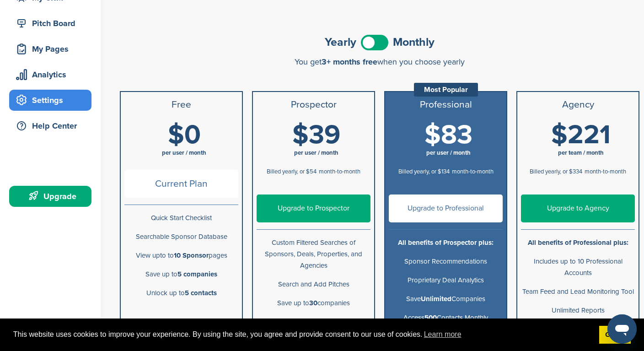  I want to click on a: Upgrade to Prospector, so click(313, 208).